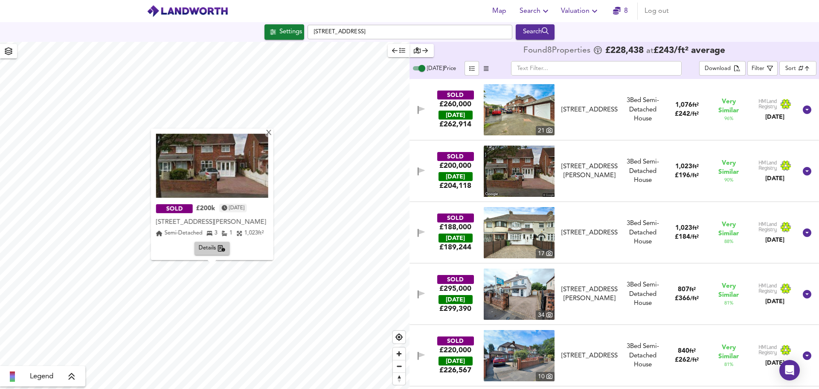  Describe the element at coordinates (455, 288) in the screenshot. I see `div: £295,000` at that location.